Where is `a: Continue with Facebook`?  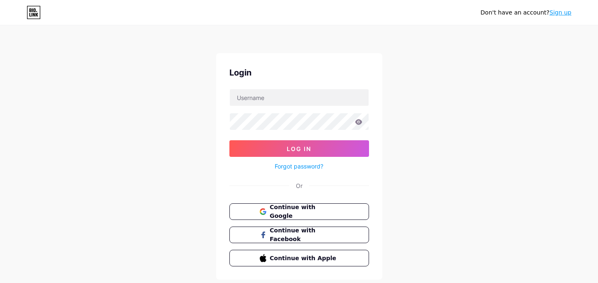 a: Continue with Facebook is located at coordinates (299, 235).